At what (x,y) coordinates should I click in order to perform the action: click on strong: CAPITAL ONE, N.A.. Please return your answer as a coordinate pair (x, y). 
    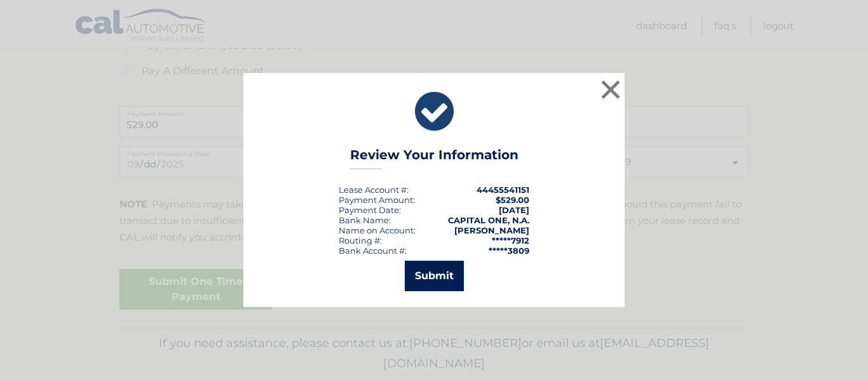
    Looking at the image, I should click on (488, 221).